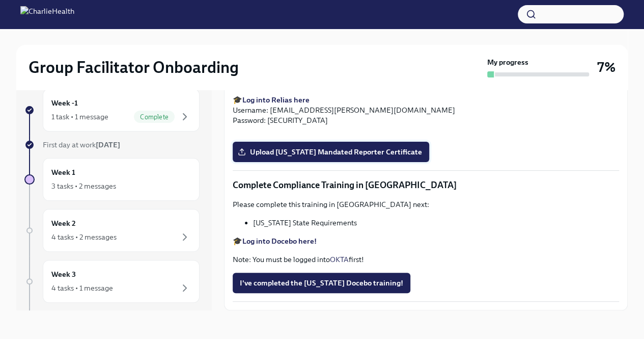 The image size is (644, 339). Describe the element at coordinates (63, 172) in the screenshot. I see `h6: Week 1` at that location.